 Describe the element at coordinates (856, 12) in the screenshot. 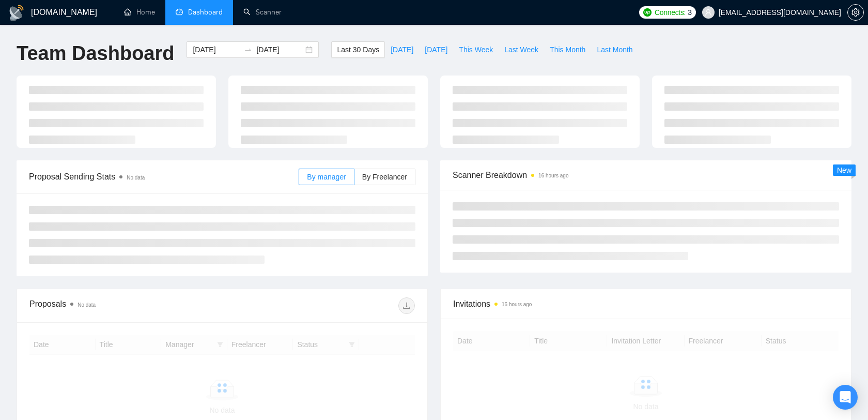

I see `span: setting` at that location.